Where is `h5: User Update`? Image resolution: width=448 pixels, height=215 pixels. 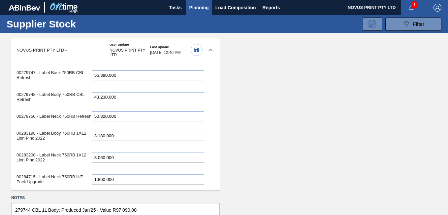 h5: User Update is located at coordinates (130, 44).